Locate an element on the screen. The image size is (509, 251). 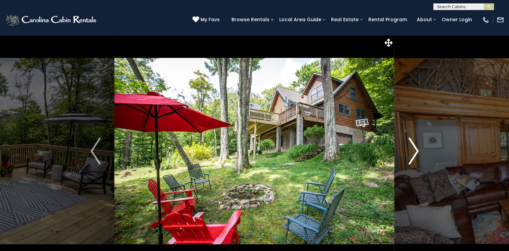
a: Browse Rentals is located at coordinates (251, 20).